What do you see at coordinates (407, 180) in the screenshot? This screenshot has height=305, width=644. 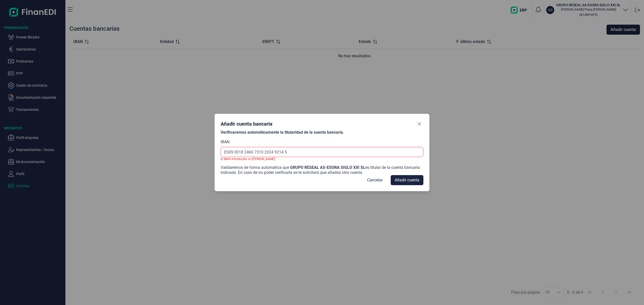 I see `span: Añadir cuenta` at bounding box center [407, 180].